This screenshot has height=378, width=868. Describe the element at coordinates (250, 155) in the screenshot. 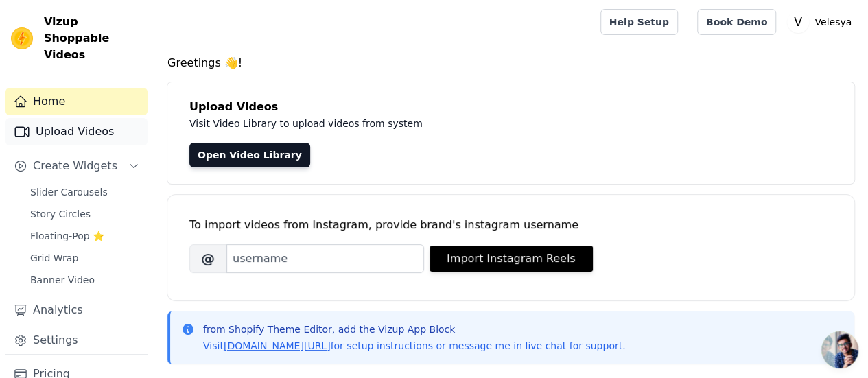

I see `a: Open Video Library` at that location.